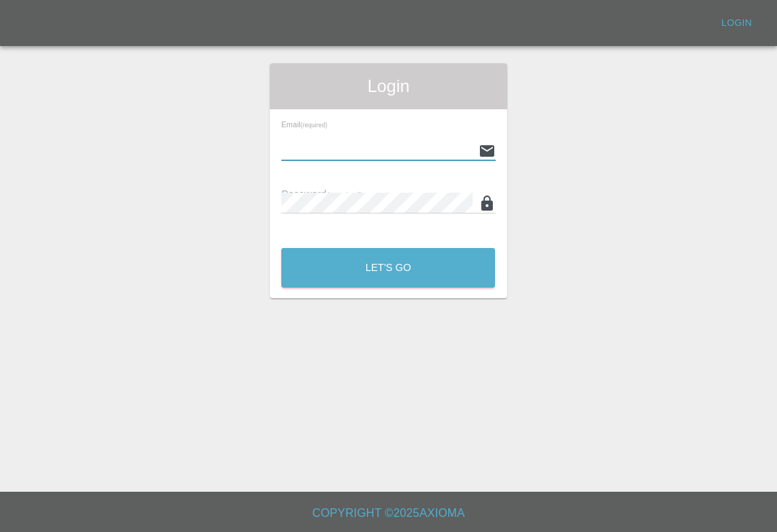  Describe the element at coordinates (322, 194) in the screenshot. I see `span: Password` at that location.